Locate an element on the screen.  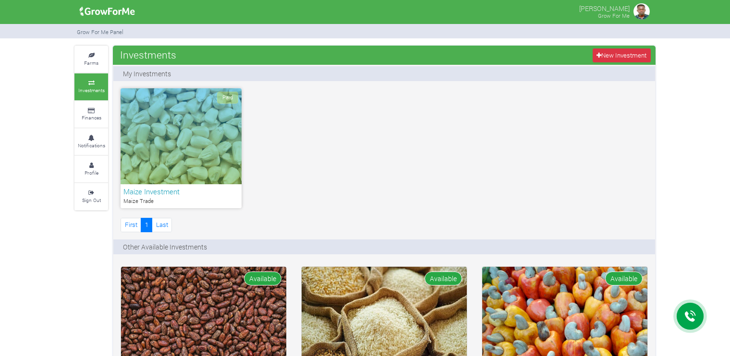
span: Investments is located at coordinates (148, 55).